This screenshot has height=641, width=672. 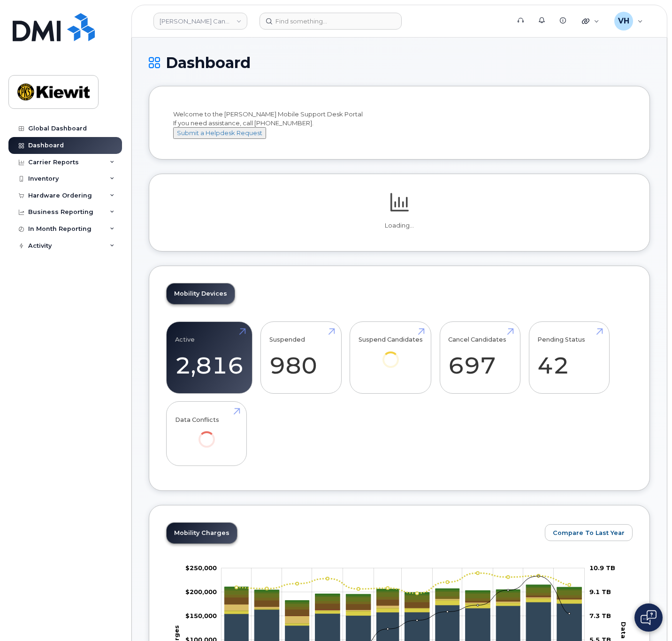 What do you see at coordinates (602, 568) in the screenshot?
I see `tspan: 10.9 TB` at bounding box center [602, 568].